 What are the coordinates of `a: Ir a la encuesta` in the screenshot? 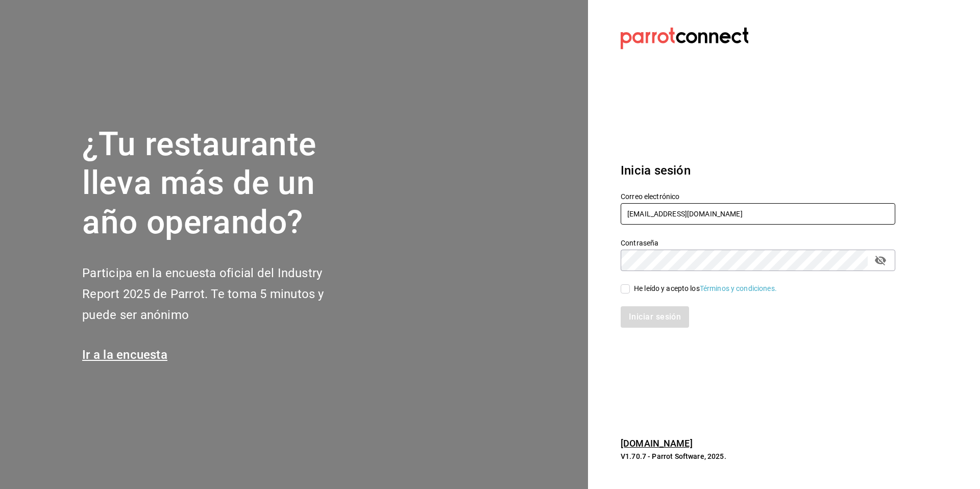 It's located at (124, 355).